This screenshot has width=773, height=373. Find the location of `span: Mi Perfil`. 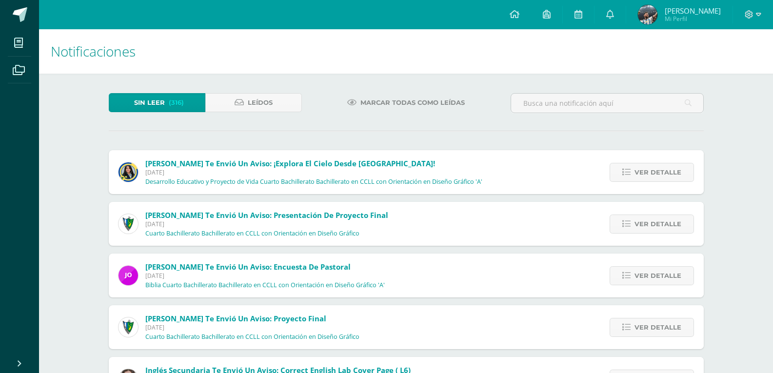

span: Mi Perfil is located at coordinates (692, 19).